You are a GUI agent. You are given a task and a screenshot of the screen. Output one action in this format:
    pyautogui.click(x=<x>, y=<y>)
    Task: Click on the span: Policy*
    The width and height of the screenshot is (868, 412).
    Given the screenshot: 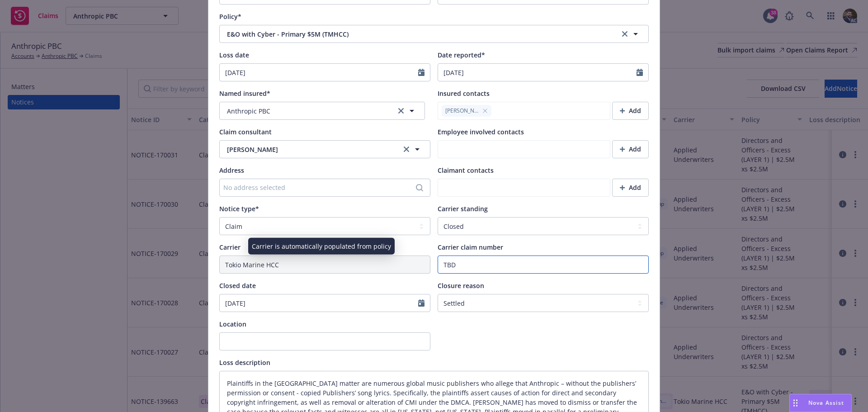 What is the action you would take?
    pyautogui.click(x=230, y=16)
    